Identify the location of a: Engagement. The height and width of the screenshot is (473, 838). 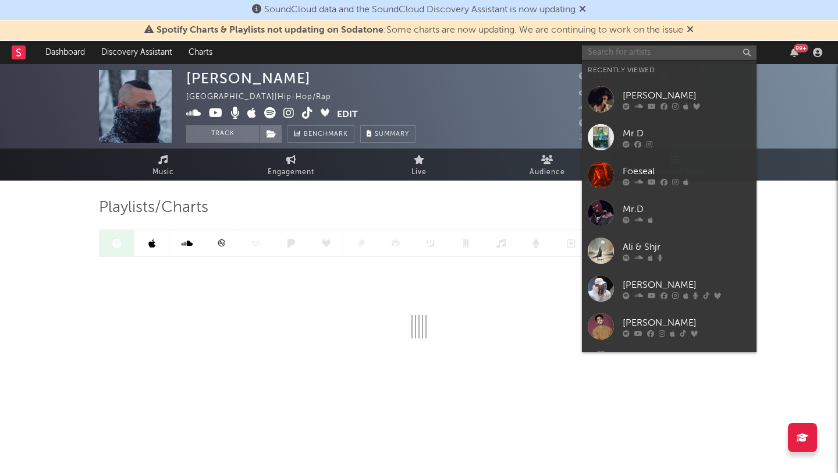
(291, 164).